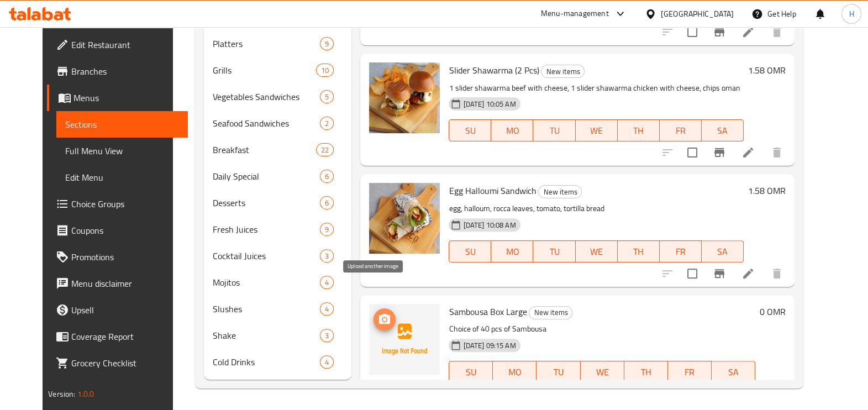 This screenshot has height=410, width=868. What do you see at coordinates (122, 178) in the screenshot?
I see `span: Edit Menu` at bounding box center [122, 178].